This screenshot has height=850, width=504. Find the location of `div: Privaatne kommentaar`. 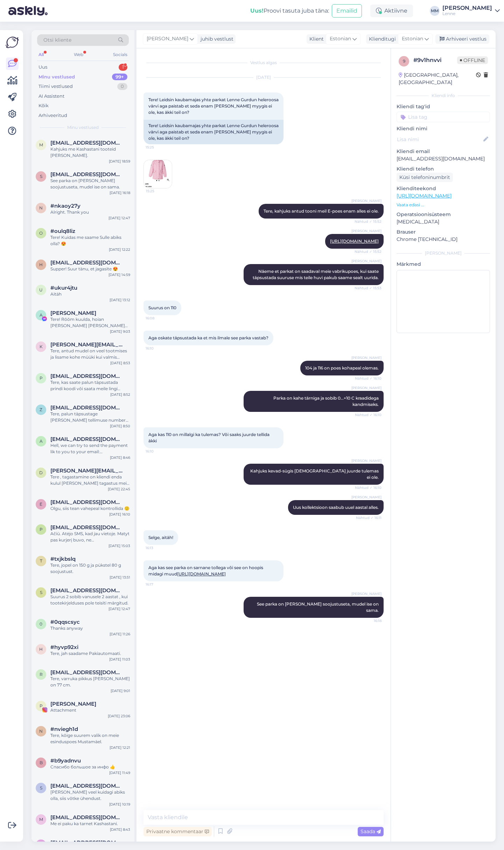

div: Privaatne kommentaar is located at coordinates (178, 831).